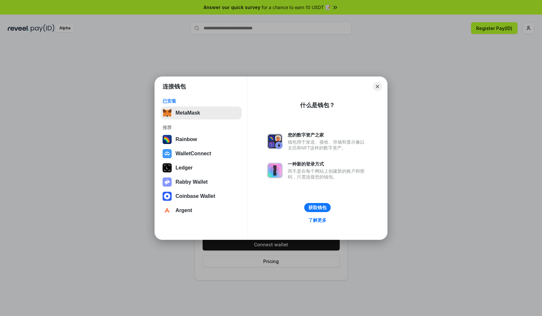  I want to click on button: Rainbow, so click(201, 139).